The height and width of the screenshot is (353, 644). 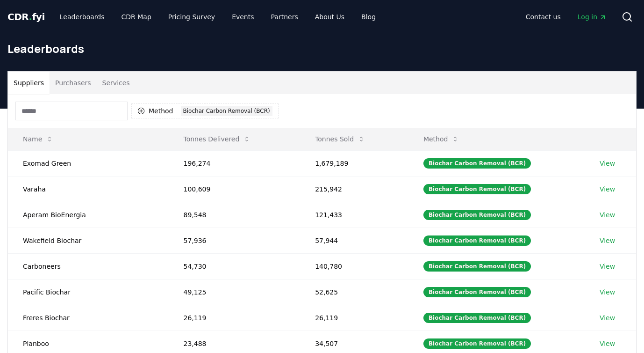 What do you see at coordinates (88, 240) in the screenshot?
I see `td: Wakefield Biochar` at bounding box center [88, 240].